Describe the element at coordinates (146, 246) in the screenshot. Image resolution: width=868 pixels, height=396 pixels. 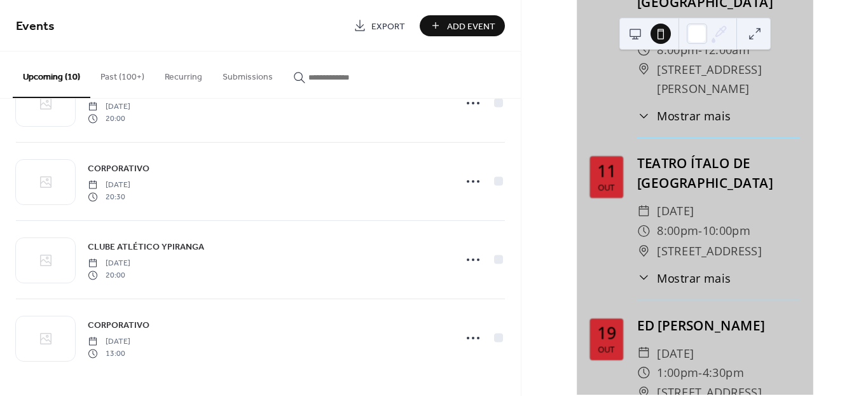
I see `a: CLUBE ATLÉTICO YPIRANGA` at that location.